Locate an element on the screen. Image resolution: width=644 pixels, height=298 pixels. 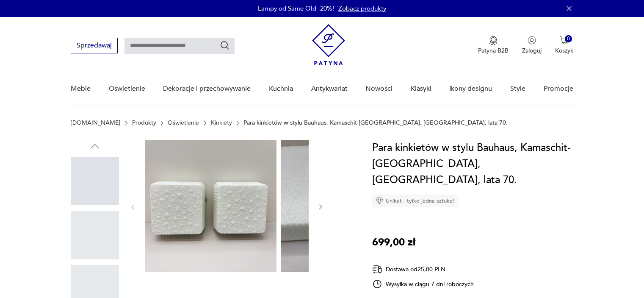
a: Kuchnia is located at coordinates (281, 89).